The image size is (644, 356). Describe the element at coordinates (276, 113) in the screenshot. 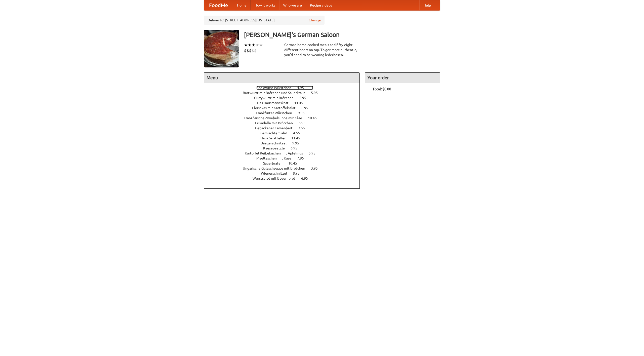

I see `span: Frankfurter Würstchen` at that location.